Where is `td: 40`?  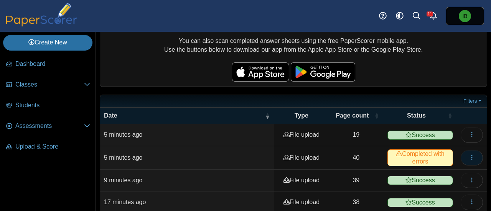 td: 40 is located at coordinates (356, 158).